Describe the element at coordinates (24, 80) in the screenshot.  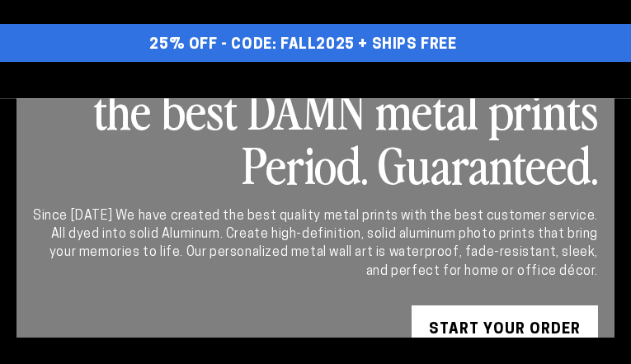
I see `summary: Menu` at that location.